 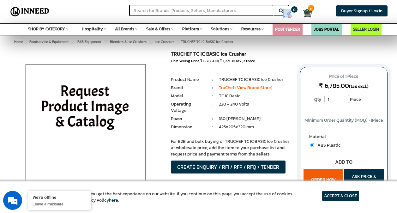 What do you see at coordinates (307, 13) in the screenshot?
I see `img: Cart` at bounding box center [307, 13].